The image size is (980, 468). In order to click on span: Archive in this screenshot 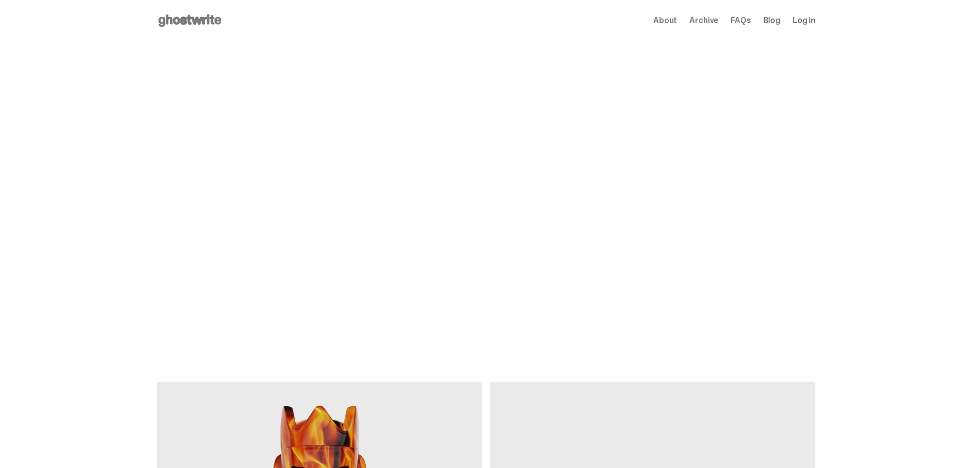, I will do `click(704, 21)`.